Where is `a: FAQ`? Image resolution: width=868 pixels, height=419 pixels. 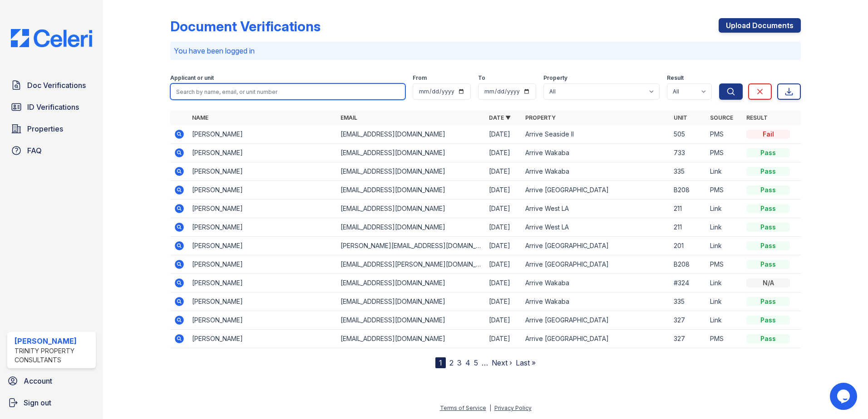
a: FAQ is located at coordinates (52, 151).